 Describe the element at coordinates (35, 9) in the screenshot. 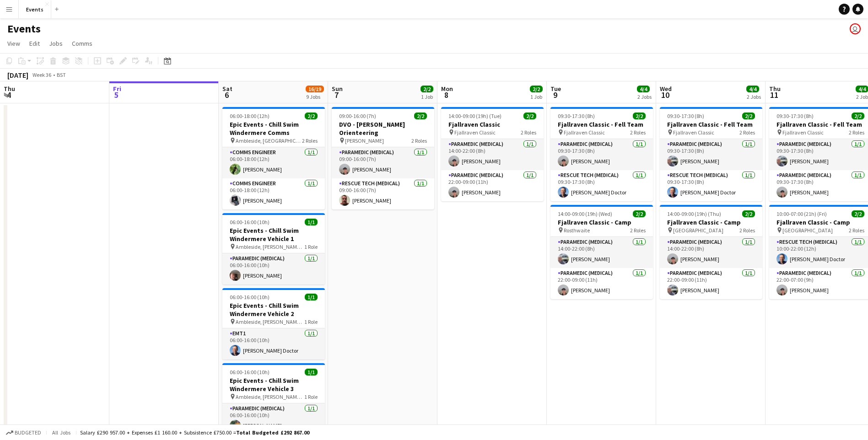

I see `button: Events` at that location.